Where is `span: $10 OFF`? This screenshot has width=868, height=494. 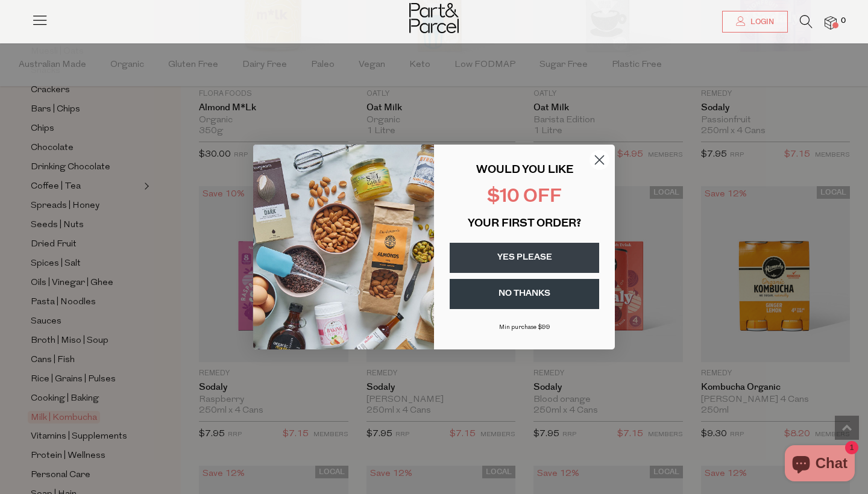
span: $10 OFF is located at coordinates (524, 197).